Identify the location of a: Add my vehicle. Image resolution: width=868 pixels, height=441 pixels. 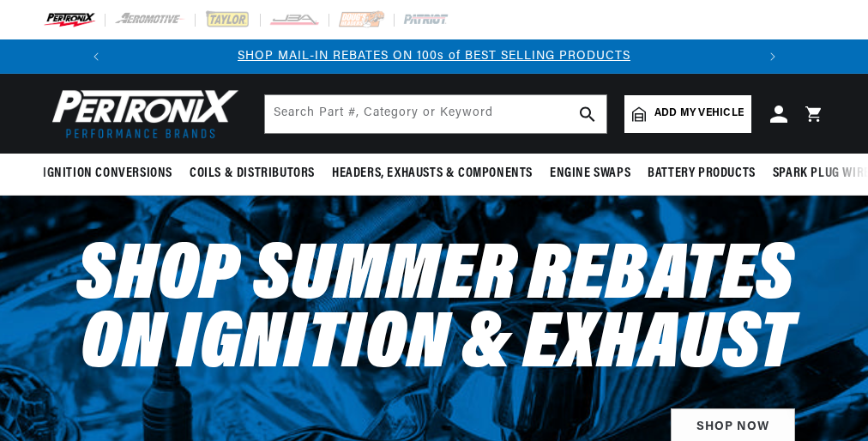
(688, 114).